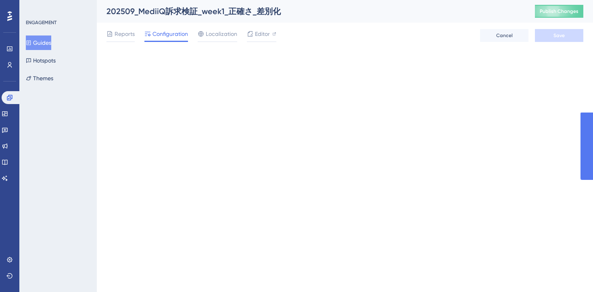 This screenshot has width=593, height=292. What do you see at coordinates (504, 36) in the screenshot?
I see `button: Cancel` at bounding box center [504, 36].